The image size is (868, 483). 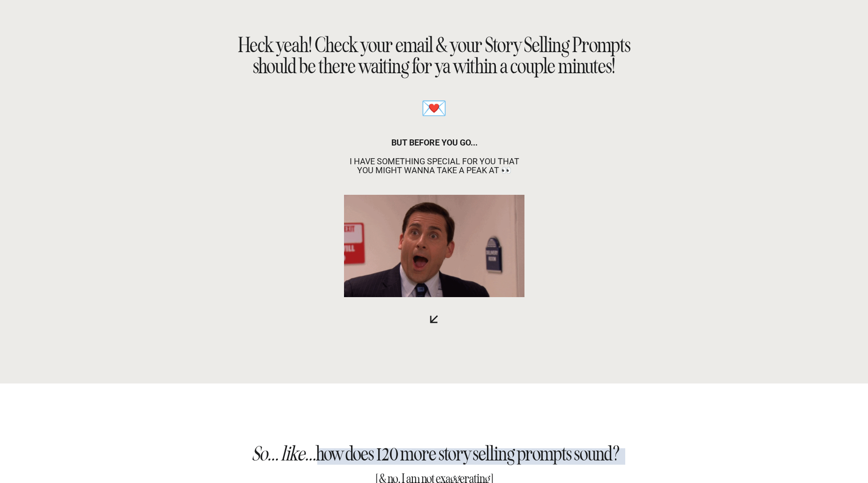 What do you see at coordinates (435, 165) in the screenshot?
I see `span: i have something special for you that you might wanna take a peak at 👀` at bounding box center [435, 165].